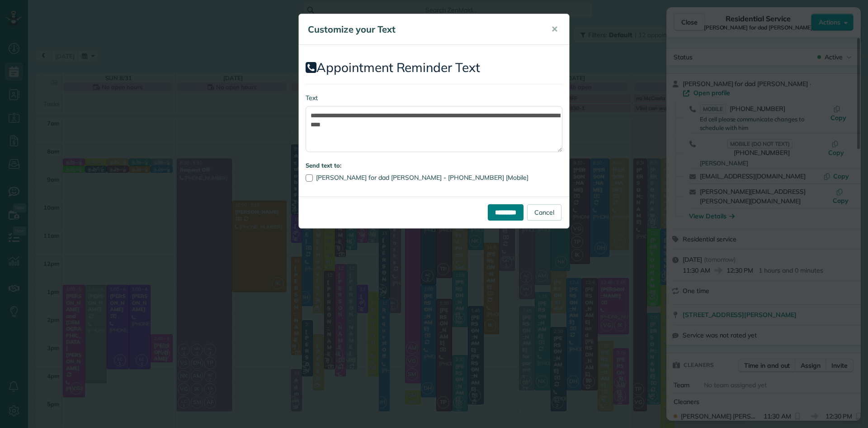  What do you see at coordinates (424, 29) in the screenshot?
I see `h5: Customize your Text` at bounding box center [424, 29].